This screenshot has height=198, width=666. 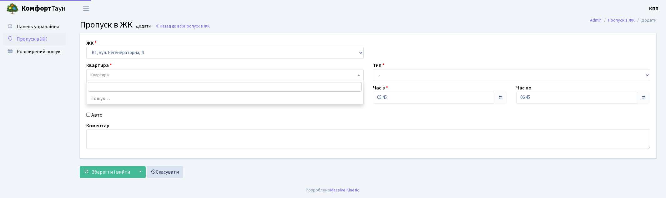 I want to click on label: Квартира, so click(x=99, y=65).